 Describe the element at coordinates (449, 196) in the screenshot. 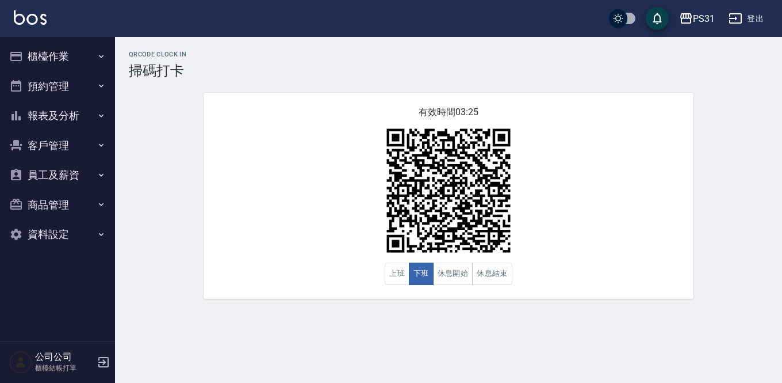

I see `div: 有效時間 03:25` at that location.